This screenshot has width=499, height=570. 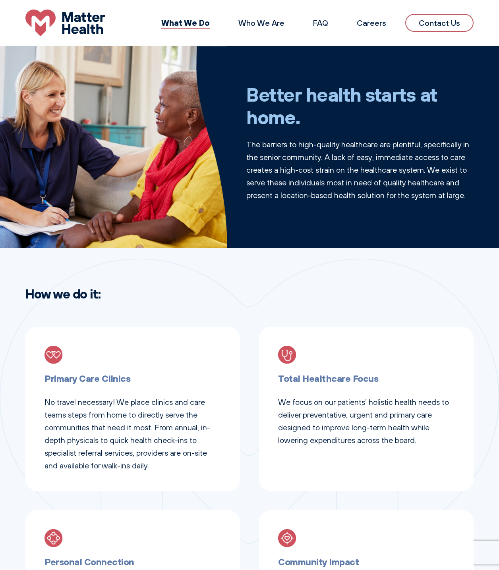 I want to click on a: Who We Are, so click(x=261, y=23).